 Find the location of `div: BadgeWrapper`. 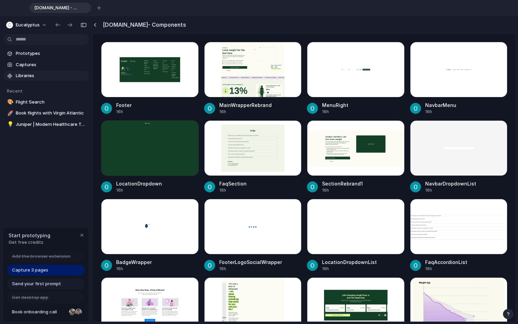

div: BadgeWrapper is located at coordinates (134, 262).